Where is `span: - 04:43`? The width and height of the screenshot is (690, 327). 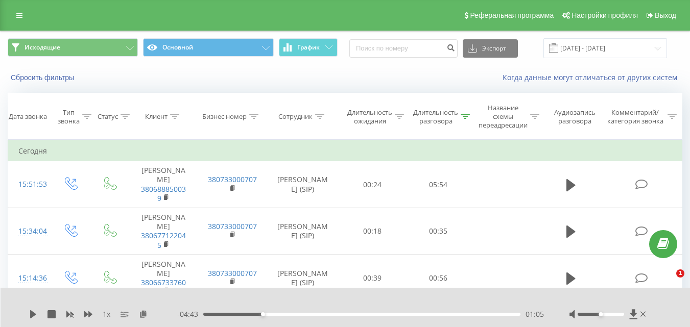
span: - 04:43 is located at coordinates (190, 315).